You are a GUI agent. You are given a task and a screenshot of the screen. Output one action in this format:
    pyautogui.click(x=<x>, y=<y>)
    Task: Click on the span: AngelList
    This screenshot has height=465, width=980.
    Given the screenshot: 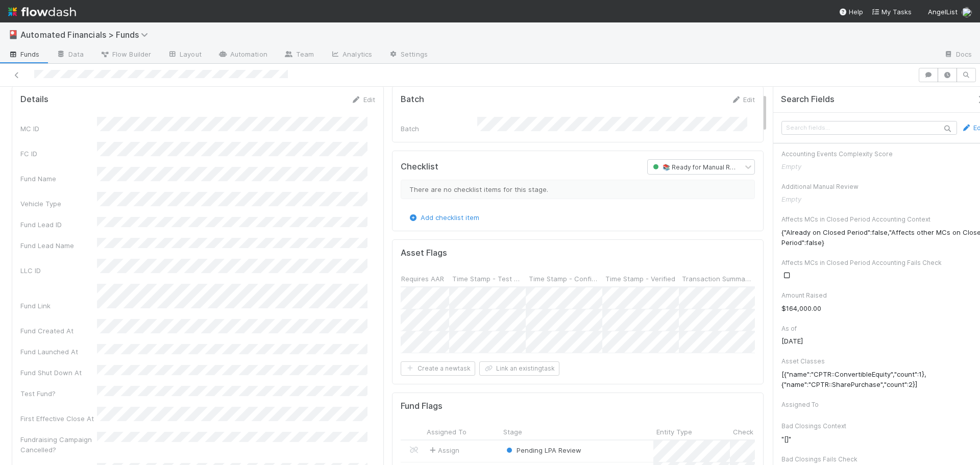 What is the action you would take?
    pyautogui.click(x=943, y=12)
    